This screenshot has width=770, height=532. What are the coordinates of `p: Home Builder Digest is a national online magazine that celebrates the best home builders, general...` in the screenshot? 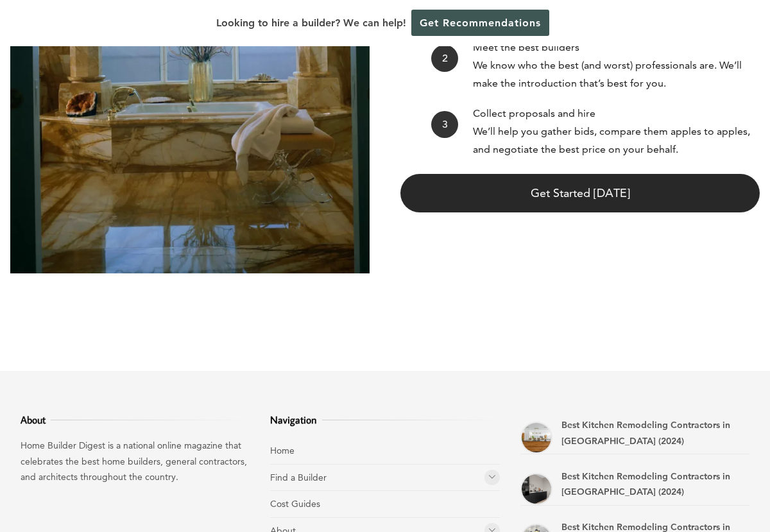 It's located at (134, 461).